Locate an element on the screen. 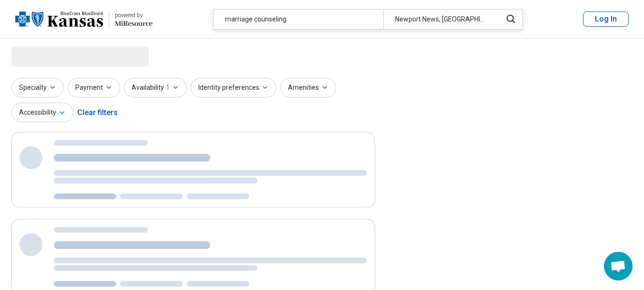 Image resolution: width=644 pixels, height=290 pixels. button: Payment is located at coordinates (94, 87).